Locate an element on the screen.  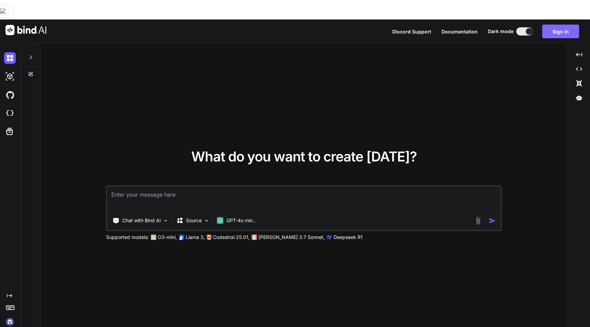
img: Pick Models is located at coordinates (206, 220).